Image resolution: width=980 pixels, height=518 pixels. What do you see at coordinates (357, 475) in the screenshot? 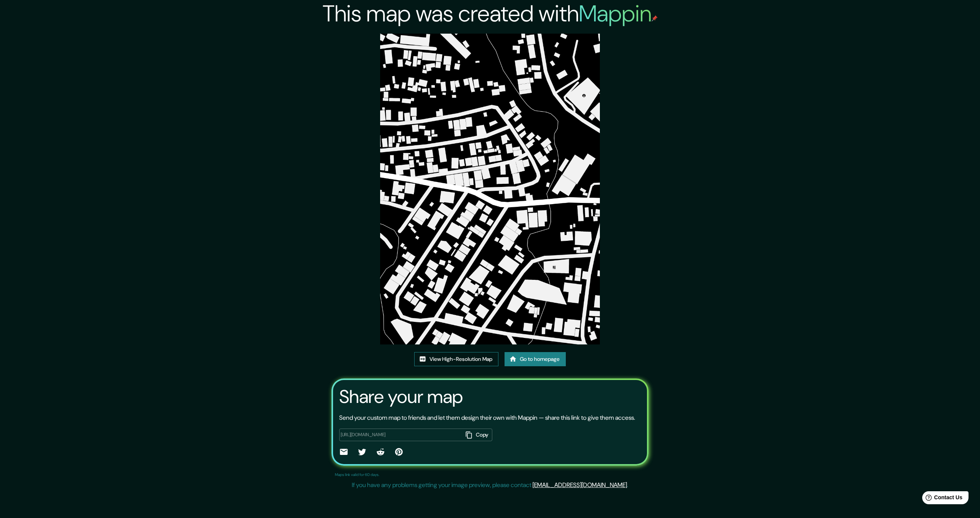
I see `p: Maps link valid for 60 days.` at bounding box center [357, 475].